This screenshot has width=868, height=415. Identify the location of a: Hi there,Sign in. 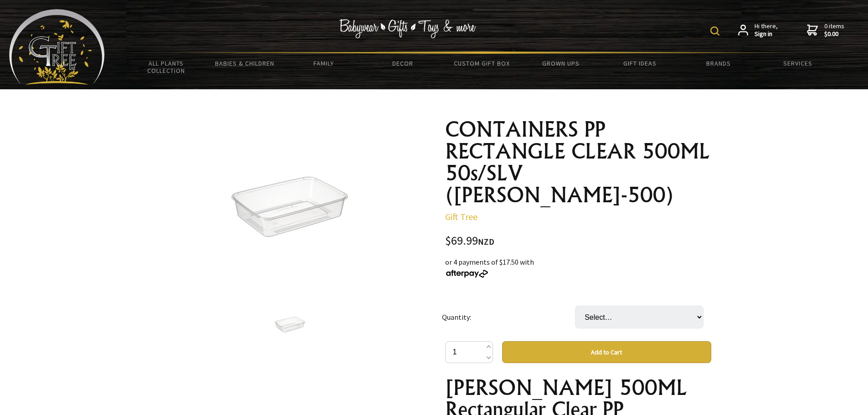
(758, 30).